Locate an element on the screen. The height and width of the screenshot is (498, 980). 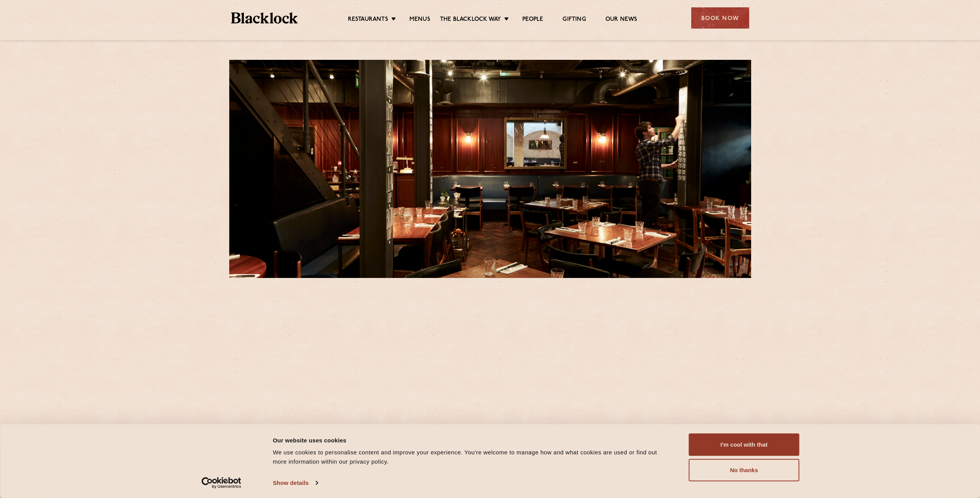
div: We use cookies to personalise content and improve your experience. You're welcome to manage how a... is located at coordinates (472, 457).